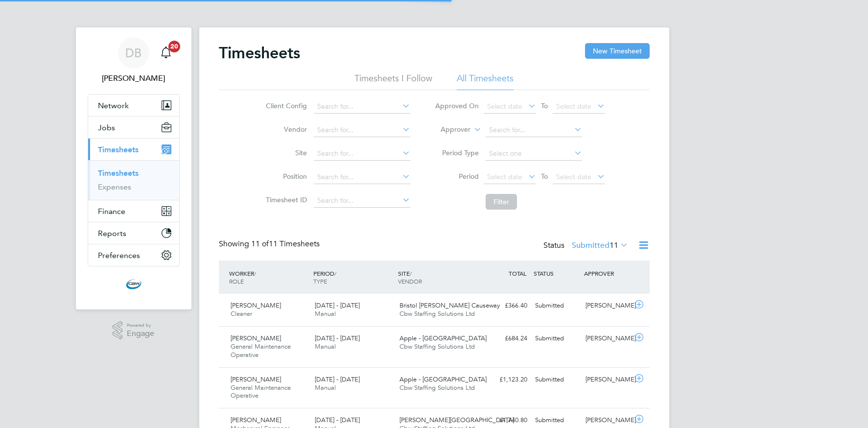  Describe the element at coordinates (260, 53) in the screenshot. I see `h2: Timesheets` at that location.